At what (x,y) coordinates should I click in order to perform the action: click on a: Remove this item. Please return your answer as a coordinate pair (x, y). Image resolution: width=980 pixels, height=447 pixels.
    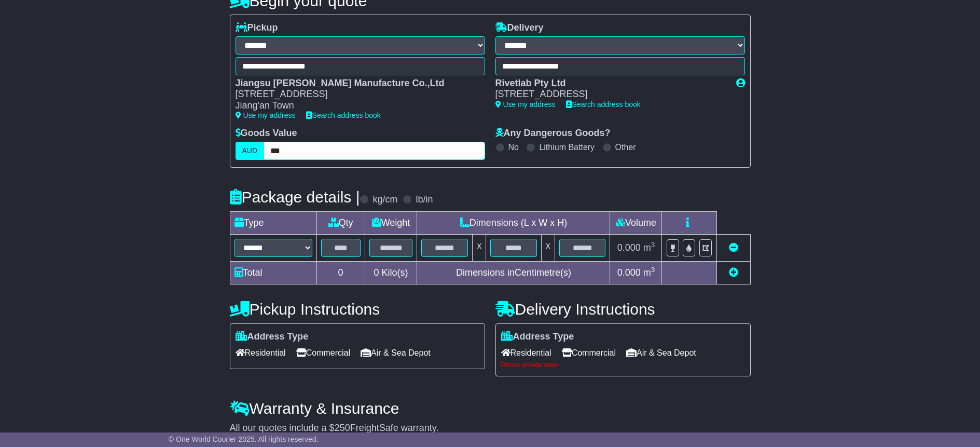
    Looking at the image, I should click on (734, 248).